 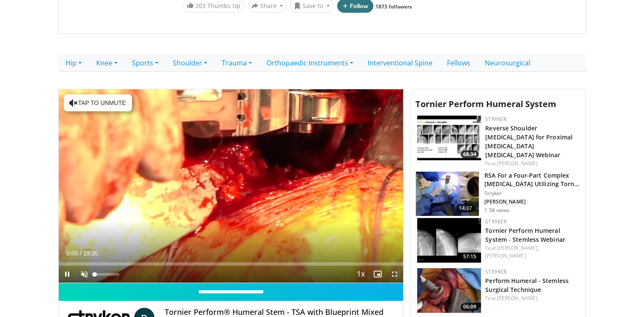 I want to click on a: Shoulder, so click(x=190, y=63).